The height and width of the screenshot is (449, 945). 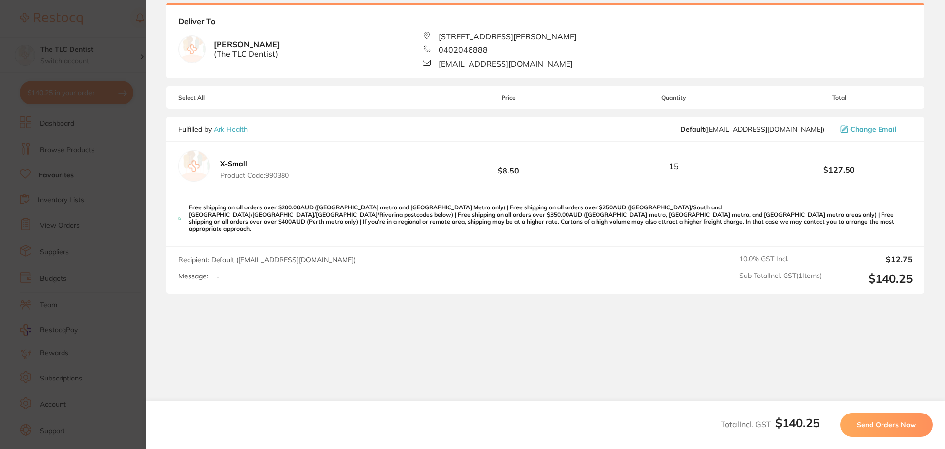 What do you see at coordinates (193, 276) in the screenshot?
I see `label: Message:` at bounding box center [193, 276].